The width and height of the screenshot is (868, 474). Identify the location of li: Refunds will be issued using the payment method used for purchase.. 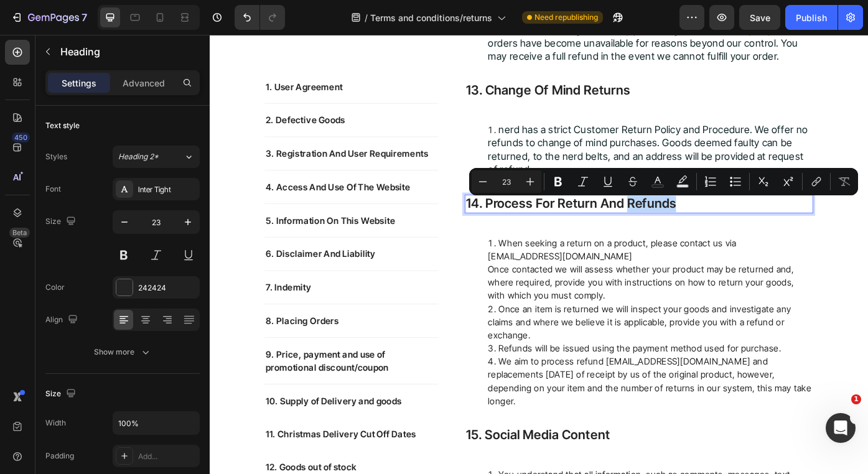
(499, 355).